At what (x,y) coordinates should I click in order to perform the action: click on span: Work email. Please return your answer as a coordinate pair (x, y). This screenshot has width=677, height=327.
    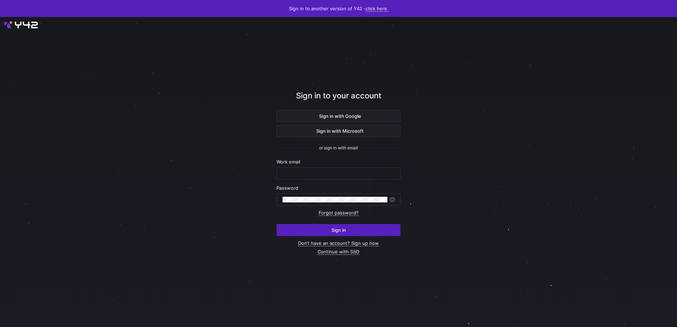
    Looking at the image, I should click on (288, 162).